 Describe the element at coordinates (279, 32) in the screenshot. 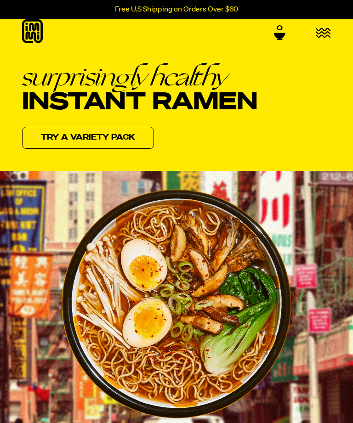

I see `a: 0` at that location.